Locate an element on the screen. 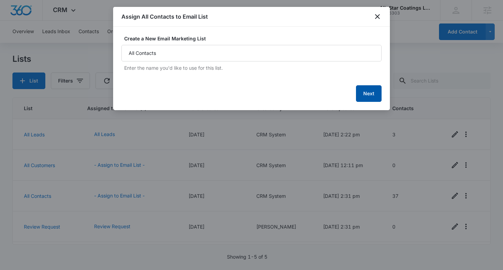 Image resolution: width=503 pixels, height=270 pixels. p: Enter the name you'd like to use for this list. is located at coordinates (253, 68).